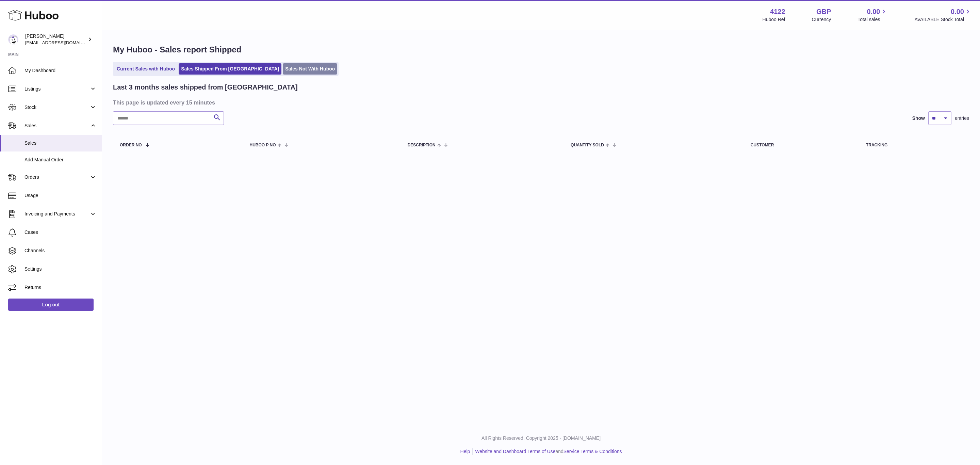 This screenshot has width=980, height=465. What do you see at coordinates (873, 15) in the screenshot?
I see `a: 0.00 Total sales` at bounding box center [873, 15].